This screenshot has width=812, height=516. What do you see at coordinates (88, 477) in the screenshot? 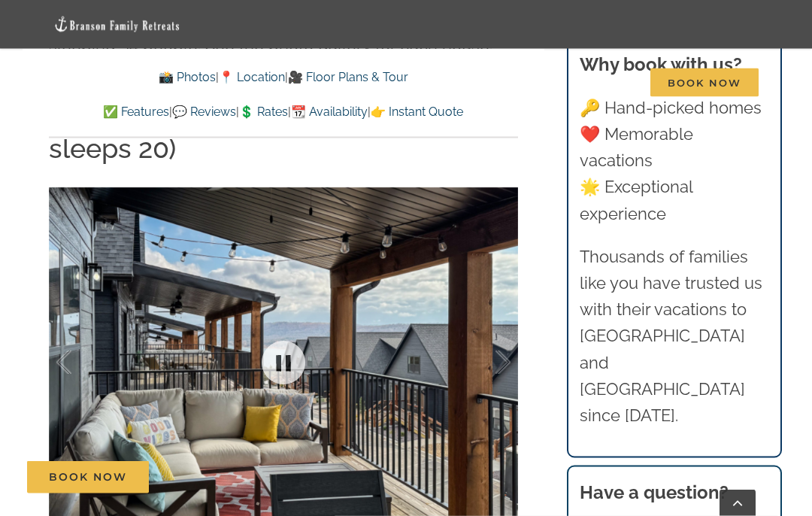
I see `a: Book Now` at bounding box center [88, 477].